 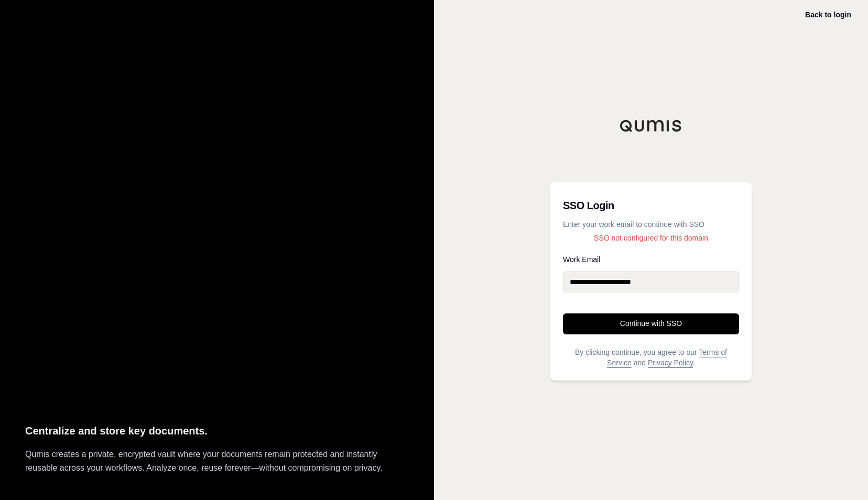 I want to click on a: Back to login, so click(x=828, y=15).